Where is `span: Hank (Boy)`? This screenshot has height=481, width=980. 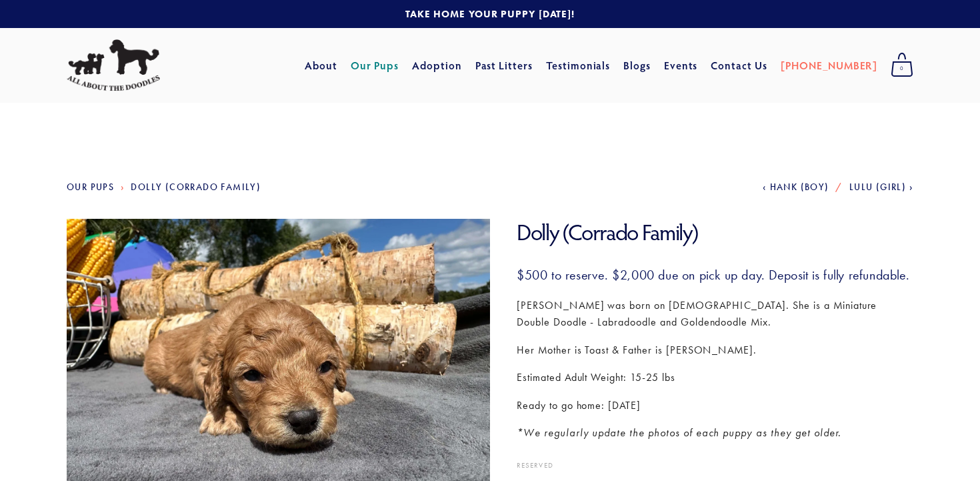
span: Hank (Boy) is located at coordinates (799, 187).